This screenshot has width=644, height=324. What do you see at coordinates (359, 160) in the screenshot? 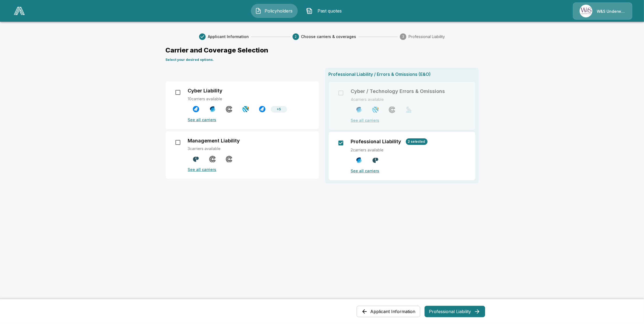
I see `img: CFC` at bounding box center [359, 160].